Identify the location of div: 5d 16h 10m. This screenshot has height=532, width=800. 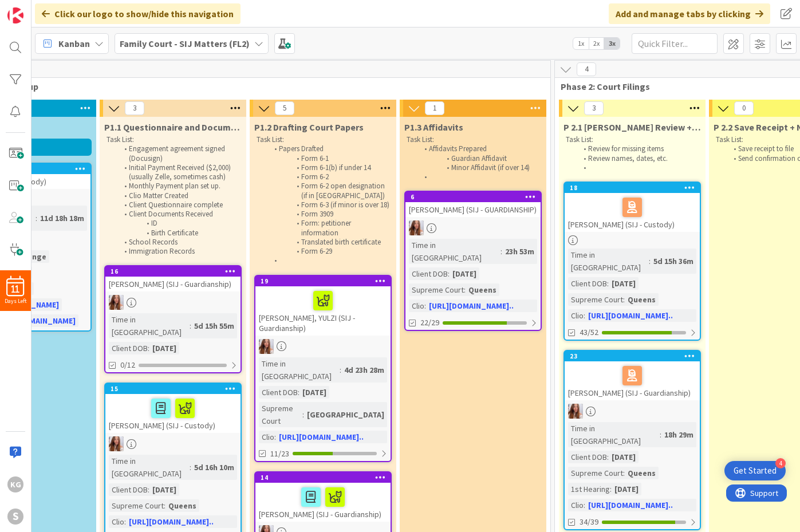
(214, 467).